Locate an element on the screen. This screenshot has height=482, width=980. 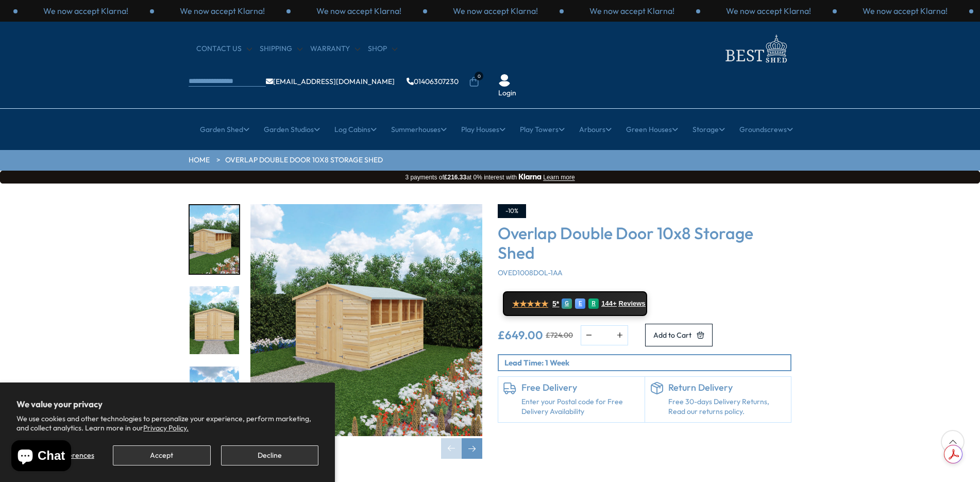
a: Garden Studios is located at coordinates (292, 130).